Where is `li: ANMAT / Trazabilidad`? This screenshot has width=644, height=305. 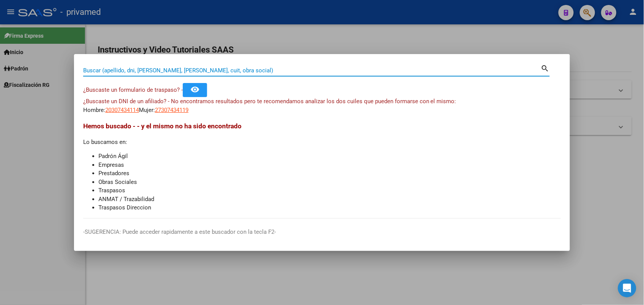
li: ANMAT / Trazabilidad is located at coordinates (329, 199).